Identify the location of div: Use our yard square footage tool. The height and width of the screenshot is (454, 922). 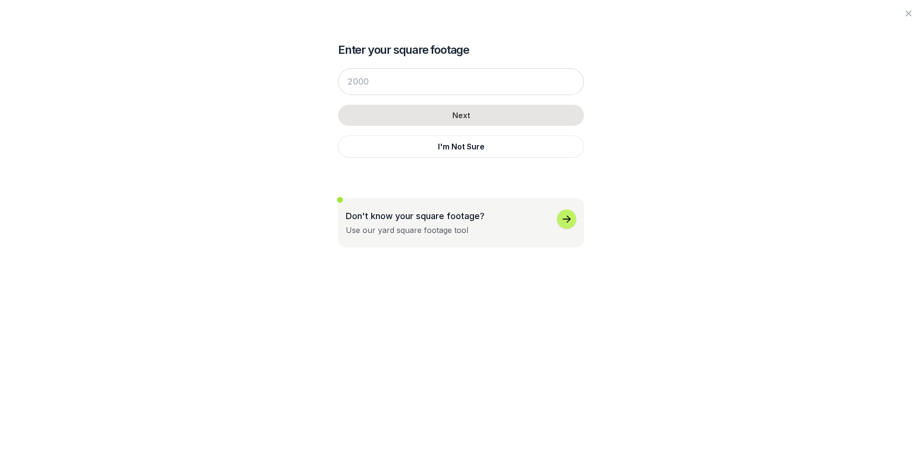
(407, 230).